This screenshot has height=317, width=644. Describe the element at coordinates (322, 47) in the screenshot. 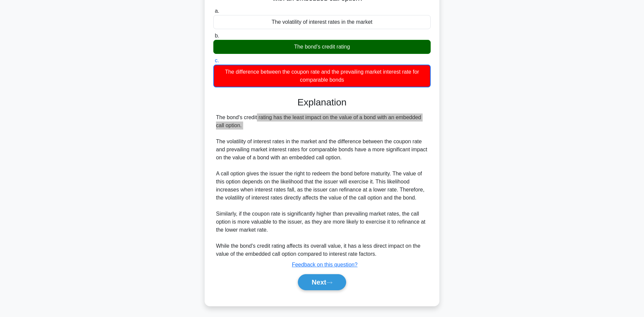

I see `div: The bond's credit rating` at that location.